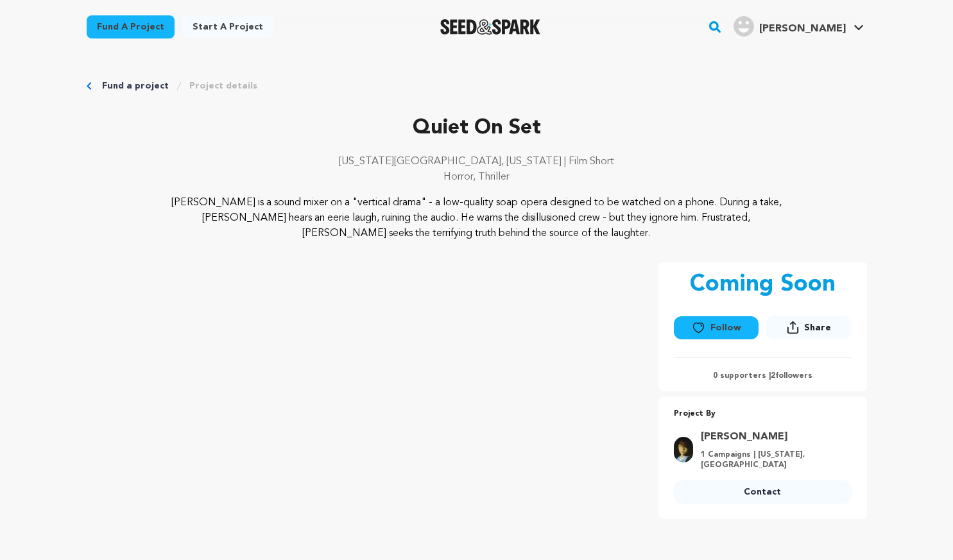  I want to click on button: Share, so click(808, 327).